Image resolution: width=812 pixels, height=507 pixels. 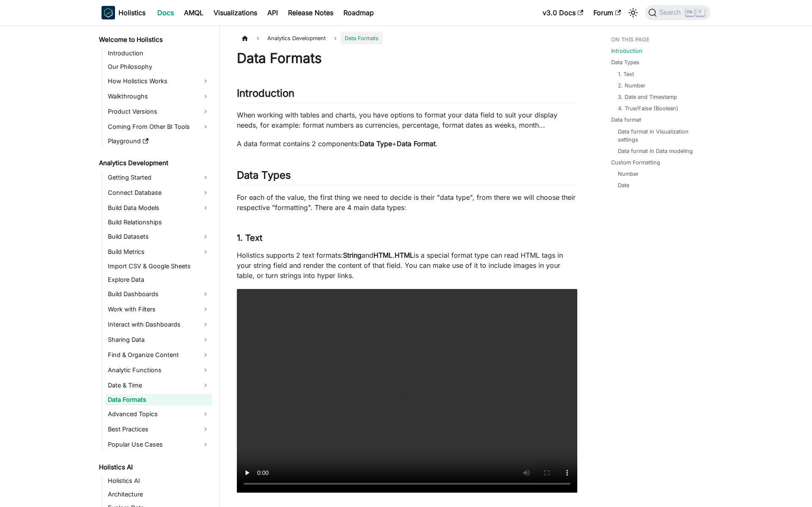 I want to click on nav: Docs sidebar, so click(x=157, y=266).